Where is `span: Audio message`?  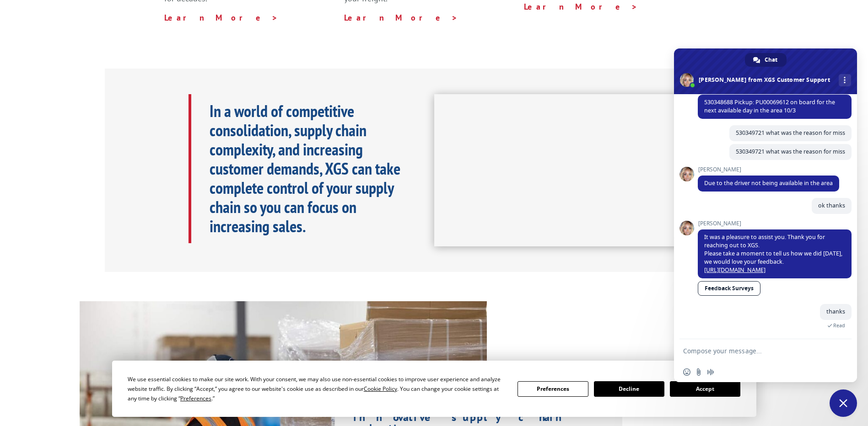
span: Audio message is located at coordinates (711, 373).